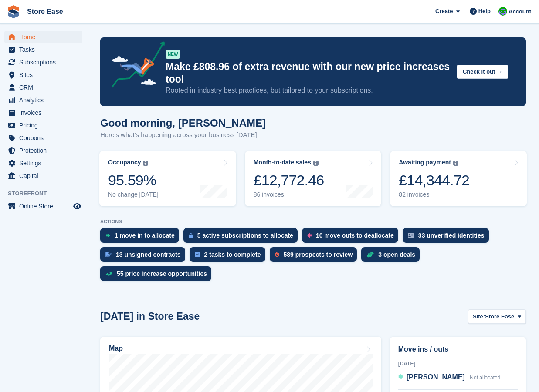 The width and height of the screenshot is (539, 392). Describe the element at coordinates (47, 194) in the screenshot. I see `span: Storefront` at that location.